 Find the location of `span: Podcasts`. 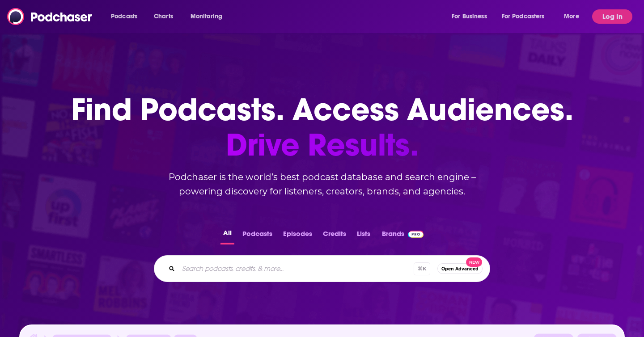

span: Podcasts is located at coordinates (124, 17).